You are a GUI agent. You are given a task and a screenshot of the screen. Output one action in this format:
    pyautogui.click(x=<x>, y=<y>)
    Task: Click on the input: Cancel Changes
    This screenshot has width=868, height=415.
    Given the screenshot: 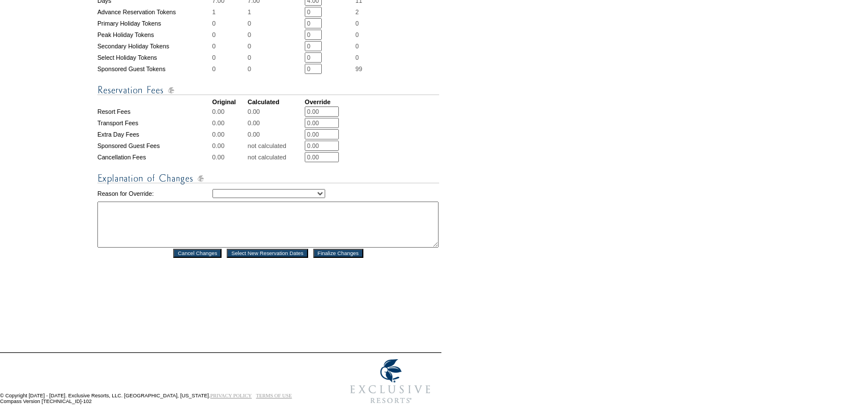 What is the action you would take?
    pyautogui.click(x=197, y=253)
    